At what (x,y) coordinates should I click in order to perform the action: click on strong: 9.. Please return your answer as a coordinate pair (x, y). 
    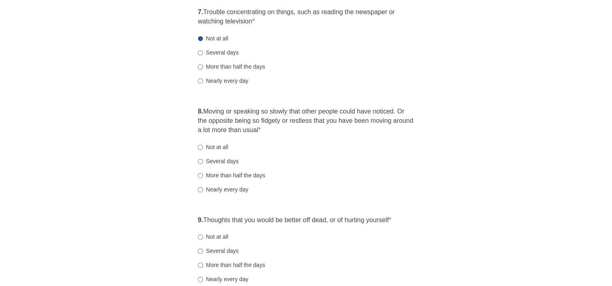
    Looking at the image, I should click on (200, 220).